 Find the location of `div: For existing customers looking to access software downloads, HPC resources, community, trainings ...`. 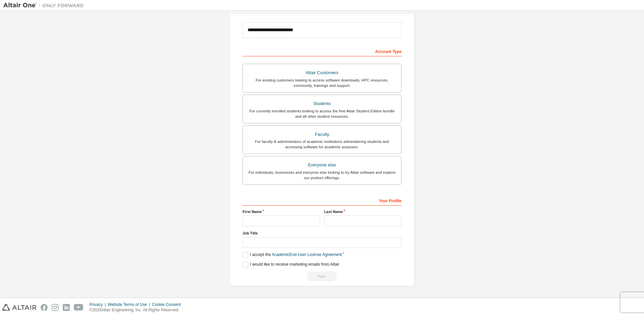

div: For existing customers looking to access software downloads, HPC resources, community, trainings ... is located at coordinates (322, 83).